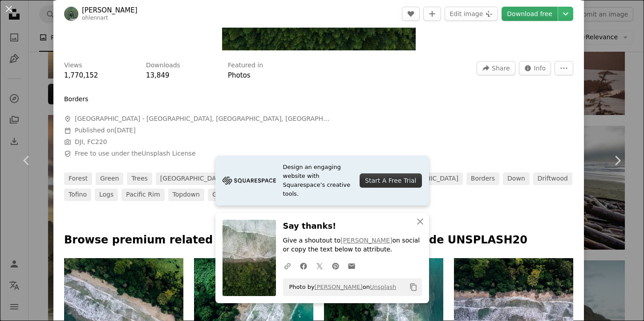 This screenshot has width=644, height=321. Describe the element at coordinates (76, 99) in the screenshot. I see `p: Borders` at that location.